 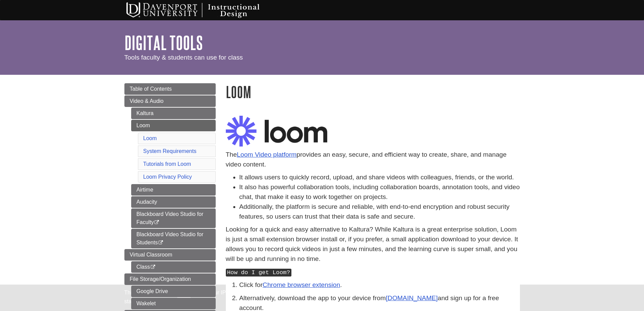 I want to click on a: Table of Contents, so click(x=170, y=89).